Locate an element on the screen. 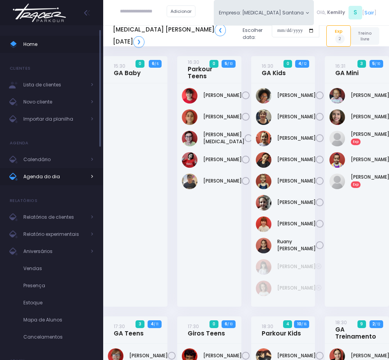  a: Exp2 is located at coordinates (338, 36).